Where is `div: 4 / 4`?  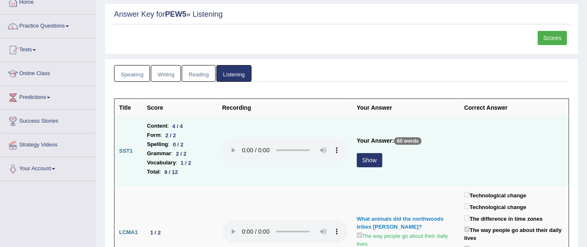
div: 4 / 4 is located at coordinates (177, 126).